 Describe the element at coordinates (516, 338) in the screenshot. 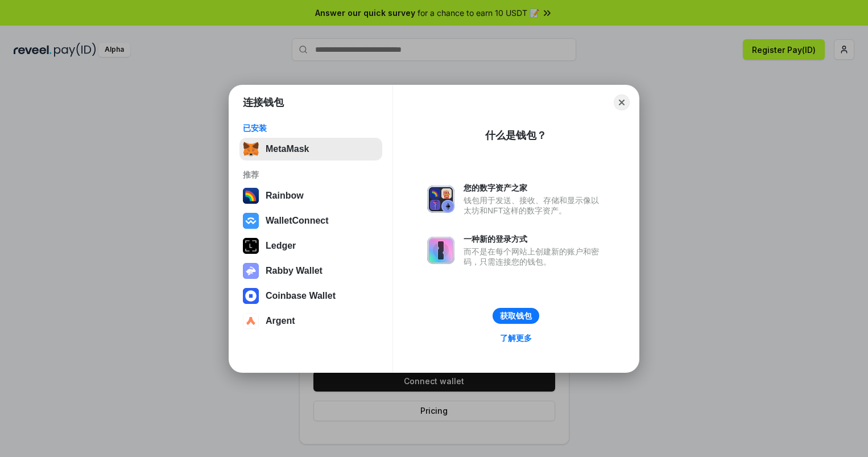

I see `a: 了解更多` at that location.